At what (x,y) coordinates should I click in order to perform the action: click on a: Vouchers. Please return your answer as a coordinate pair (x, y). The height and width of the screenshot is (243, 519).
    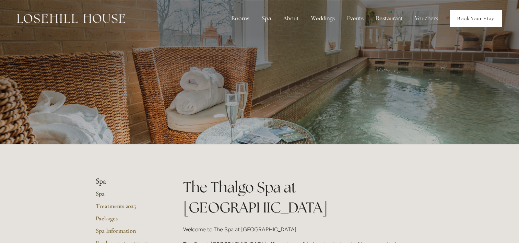
    Looking at the image, I should click on (426, 19).